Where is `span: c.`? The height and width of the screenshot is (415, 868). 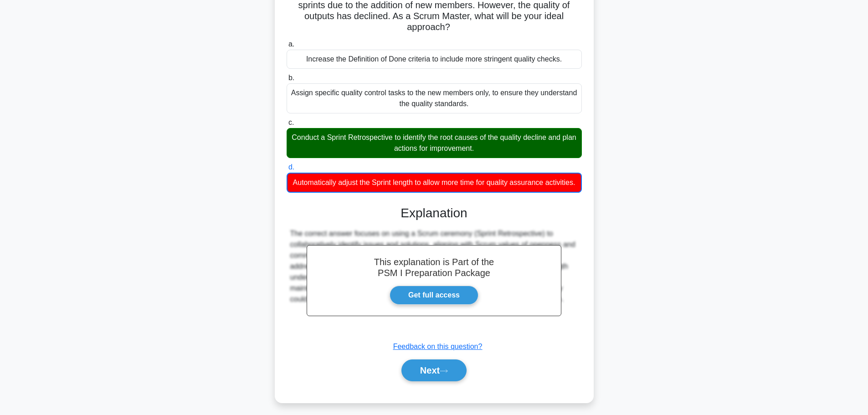
span: c. is located at coordinates (291, 122).